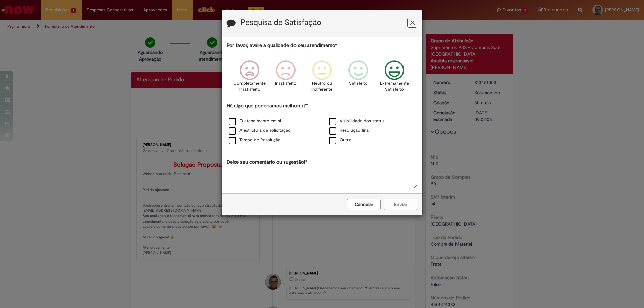 The image size is (644, 308). Describe the element at coordinates (286, 83) in the screenshot. I see `p: Insatisfeito` at that location.